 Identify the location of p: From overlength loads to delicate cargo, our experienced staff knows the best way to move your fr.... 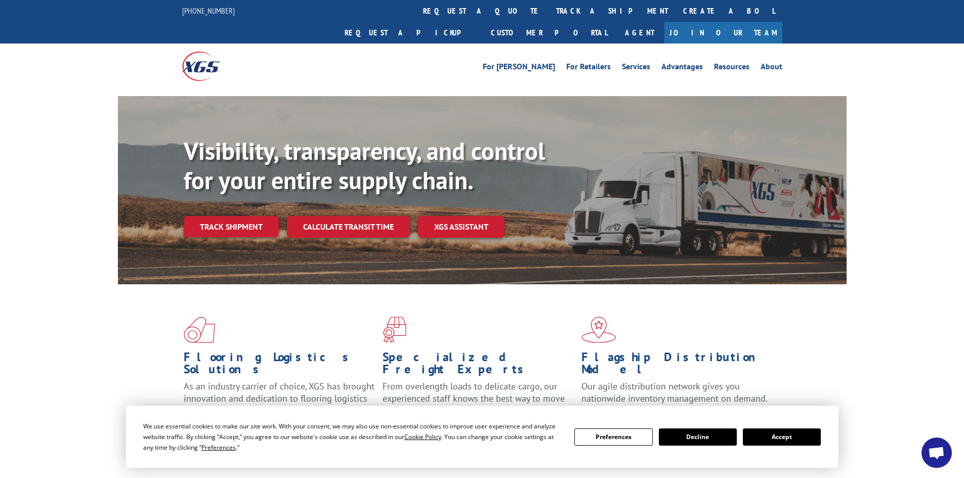
(478, 403).